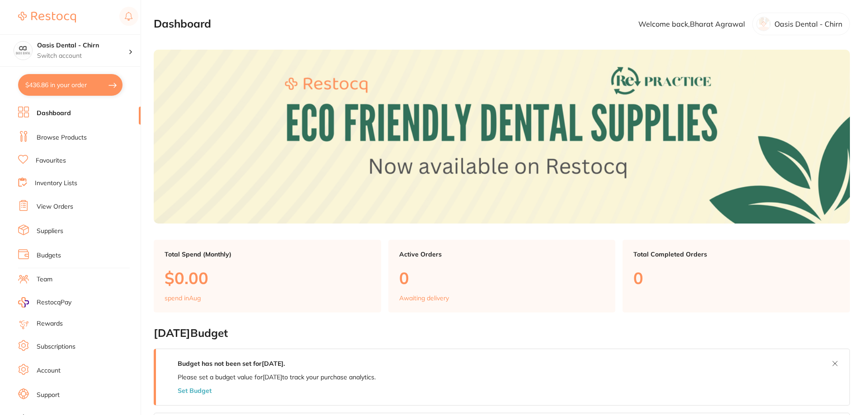 The width and height of the screenshot is (868, 415). What do you see at coordinates (692, 24) in the screenshot?
I see `p: Welcome back, Bharat Agrawal` at bounding box center [692, 24].